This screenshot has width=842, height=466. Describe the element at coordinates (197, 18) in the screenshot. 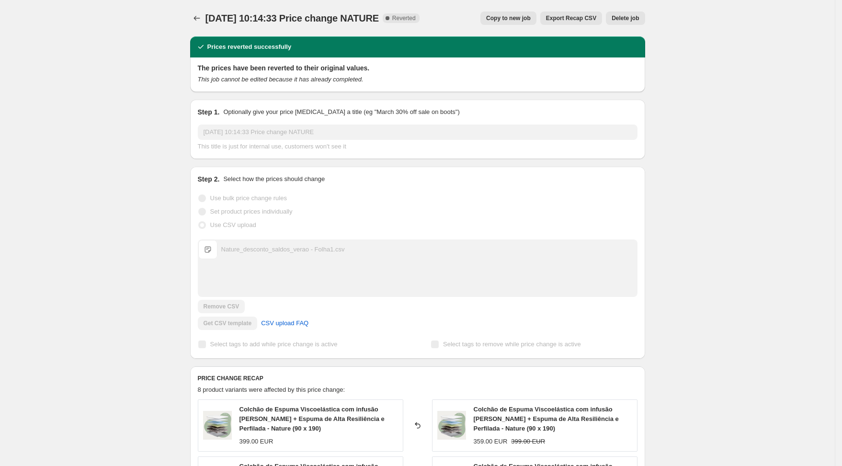

I see `button: Price change jobs` at that location.